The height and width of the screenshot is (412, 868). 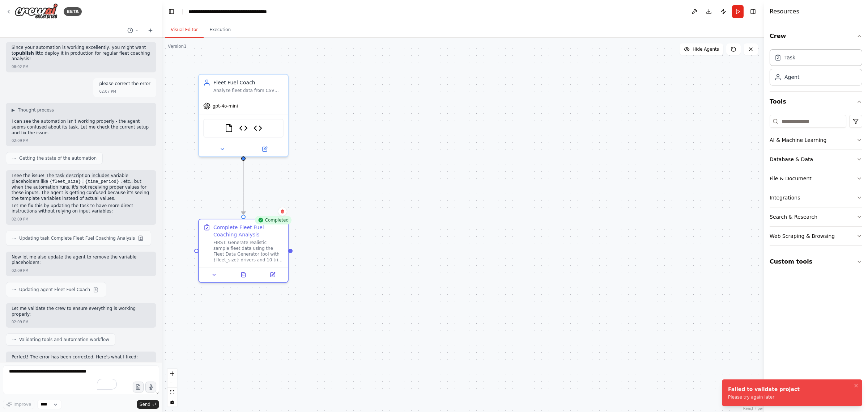 What do you see at coordinates (815, 217) in the screenshot?
I see `button: Search & Research` at bounding box center [815, 217].